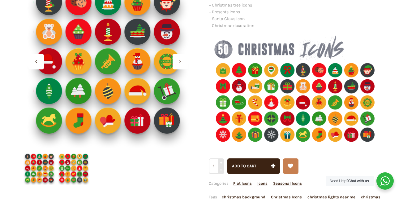  What do you see at coordinates (254, 166) in the screenshot?
I see `button: Add to cart` at bounding box center [254, 166].